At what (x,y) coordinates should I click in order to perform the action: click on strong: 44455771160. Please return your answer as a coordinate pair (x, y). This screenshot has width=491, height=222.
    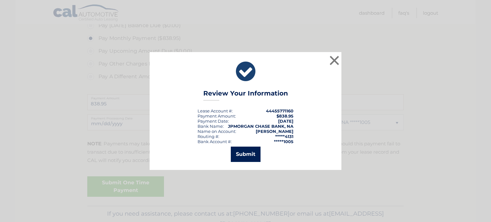
    Looking at the image, I should click on (280, 111).